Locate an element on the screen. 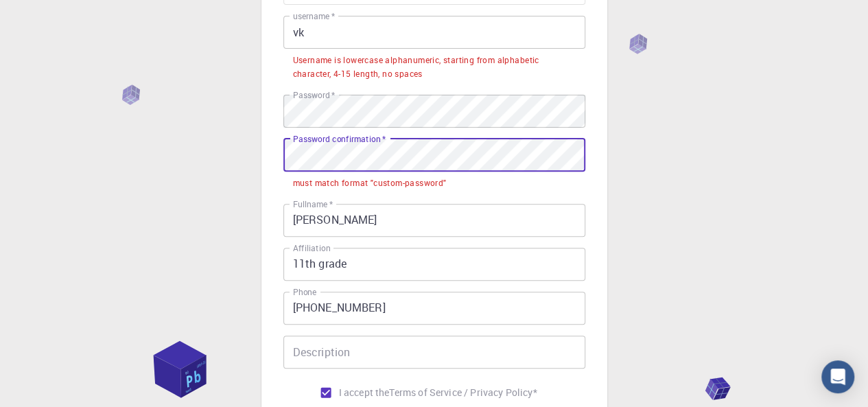 The width and height of the screenshot is (868, 407). label: Affiliation is located at coordinates (311, 248).